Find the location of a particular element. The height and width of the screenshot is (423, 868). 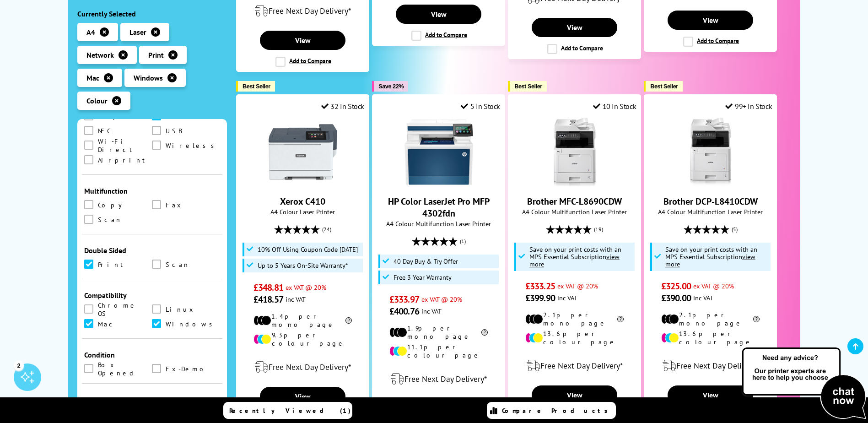

a: HP Color LaserJet Pro MFP 4302fdn is located at coordinates (439, 184).